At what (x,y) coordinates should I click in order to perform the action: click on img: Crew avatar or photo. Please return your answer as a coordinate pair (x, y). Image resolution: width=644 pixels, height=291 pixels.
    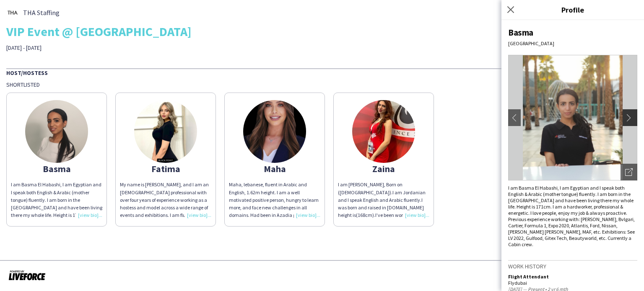
    Looking at the image, I should click on (573, 118).